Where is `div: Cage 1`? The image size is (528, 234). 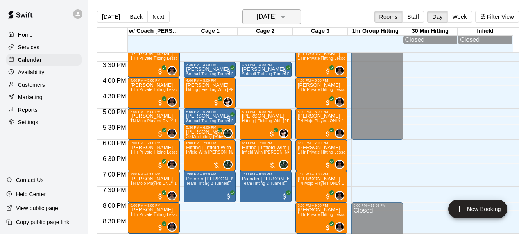
div: Cage 1 is located at coordinates (210, 31).